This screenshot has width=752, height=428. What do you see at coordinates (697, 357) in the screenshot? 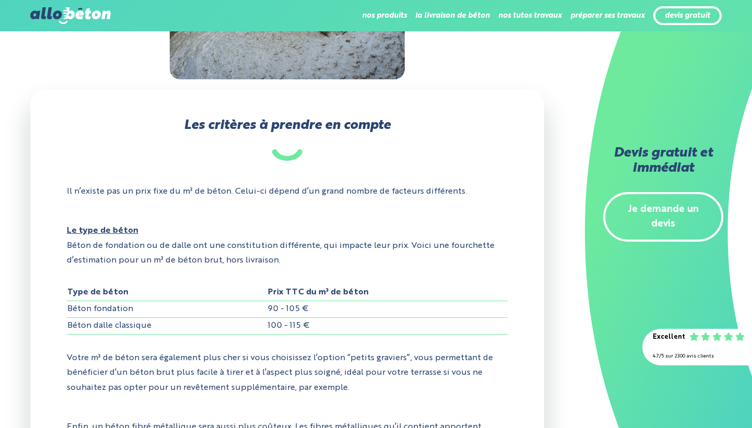
I see `div: 4.7/5 sur 2300 avis clients` at bounding box center [697, 357].